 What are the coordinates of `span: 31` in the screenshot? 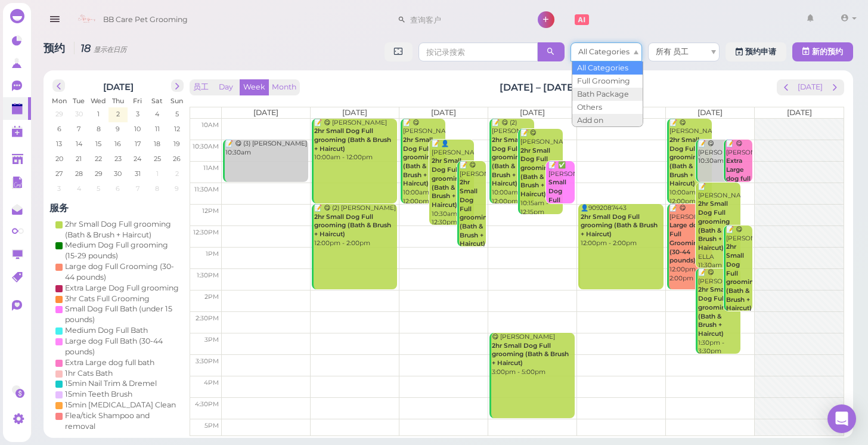 It's located at (138, 173).